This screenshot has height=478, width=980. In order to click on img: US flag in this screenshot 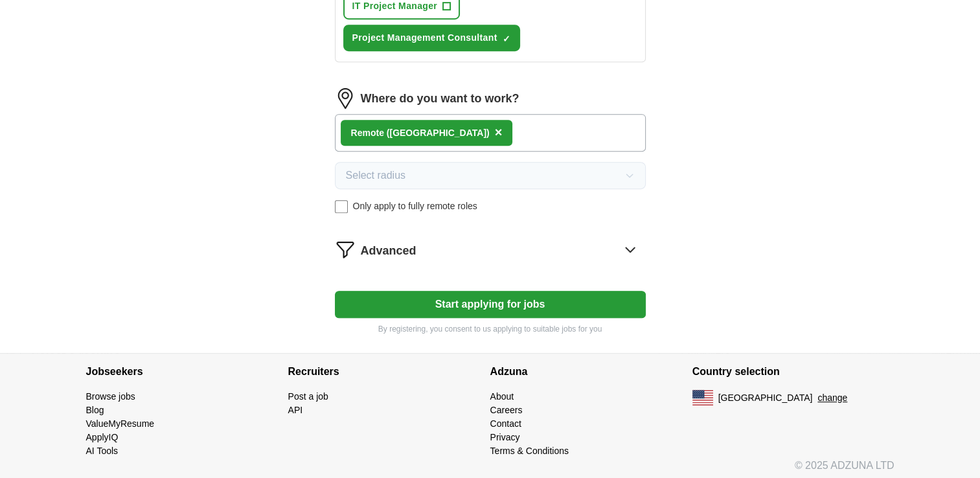, I will do `click(703, 398)`.